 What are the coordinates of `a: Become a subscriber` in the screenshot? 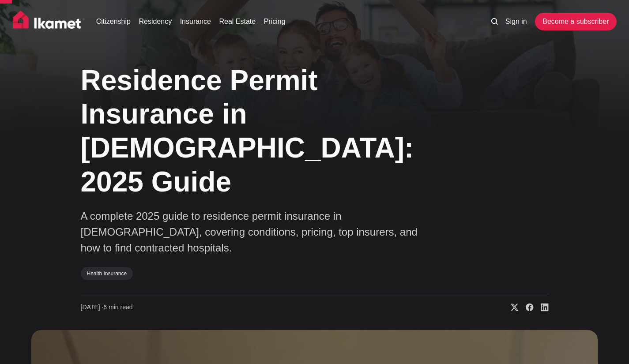 It's located at (576, 22).